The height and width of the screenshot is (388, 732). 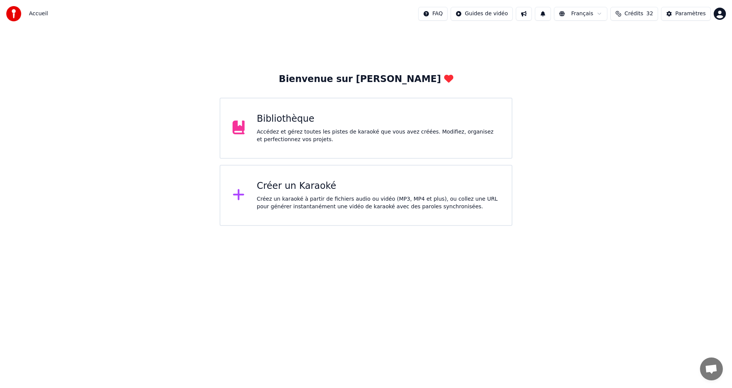 What do you see at coordinates (378, 203) in the screenshot?
I see `div: Créez un karaoké à partir de fichiers audio ou vidéo (MP3, MP4 et plus), ou collez une URL pour g...` at bounding box center [378, 203].